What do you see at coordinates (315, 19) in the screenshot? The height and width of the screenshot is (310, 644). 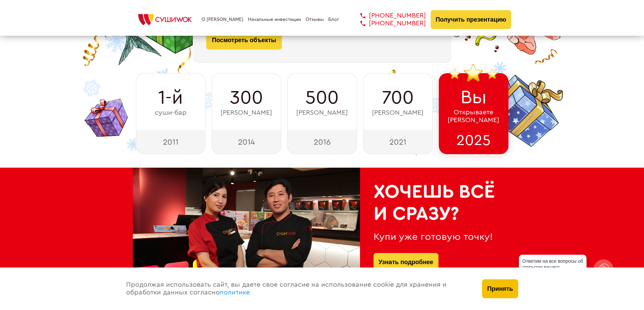 I see `a: Отзывы` at bounding box center [315, 19].